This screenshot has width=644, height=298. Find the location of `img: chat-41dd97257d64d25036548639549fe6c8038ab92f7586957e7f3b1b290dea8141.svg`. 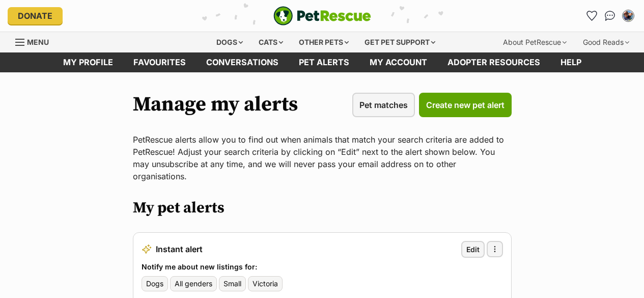

img: chat-41dd97257d64d25036548639549fe6c8038ab92f7586957e7f3b1b290dea8141.svg is located at coordinates (610, 16).